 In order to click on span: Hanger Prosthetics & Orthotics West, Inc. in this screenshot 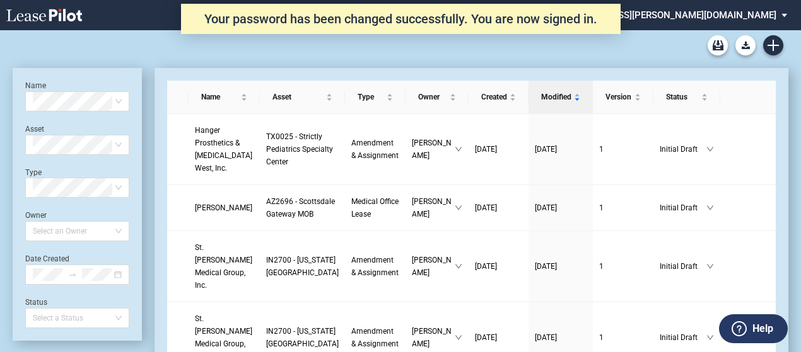, I will do `click(223, 149)`.